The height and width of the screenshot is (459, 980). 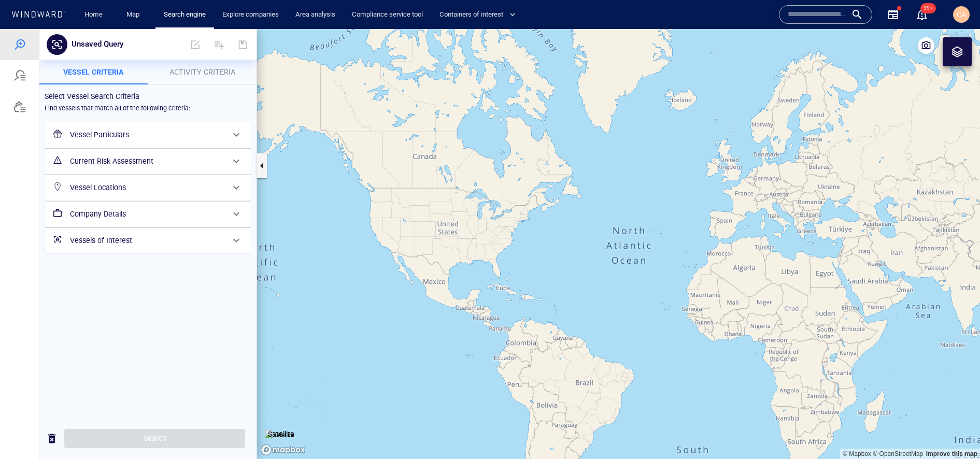 I want to click on p: Satellite, so click(x=281, y=405).